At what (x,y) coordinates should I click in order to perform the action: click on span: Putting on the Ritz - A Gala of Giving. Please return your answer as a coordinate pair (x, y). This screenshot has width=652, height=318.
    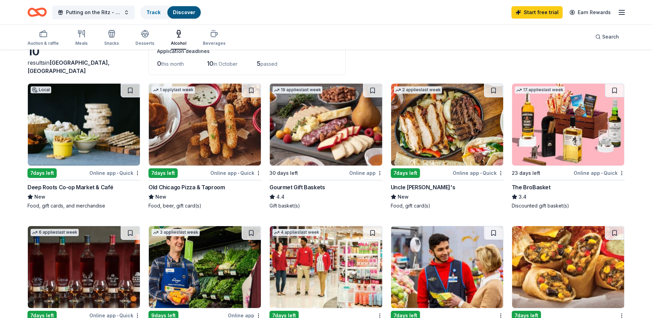
    Looking at the image, I should click on (94, 12).